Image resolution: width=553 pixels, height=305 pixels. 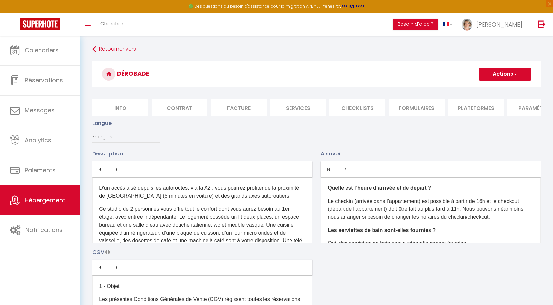 What do you see at coordinates (112, 24) in the screenshot?
I see `a: Chercher` at bounding box center [112, 24].